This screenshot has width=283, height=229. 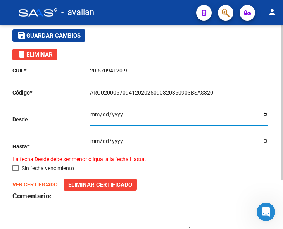 I want to click on button: Eliminar, so click(x=35, y=55).